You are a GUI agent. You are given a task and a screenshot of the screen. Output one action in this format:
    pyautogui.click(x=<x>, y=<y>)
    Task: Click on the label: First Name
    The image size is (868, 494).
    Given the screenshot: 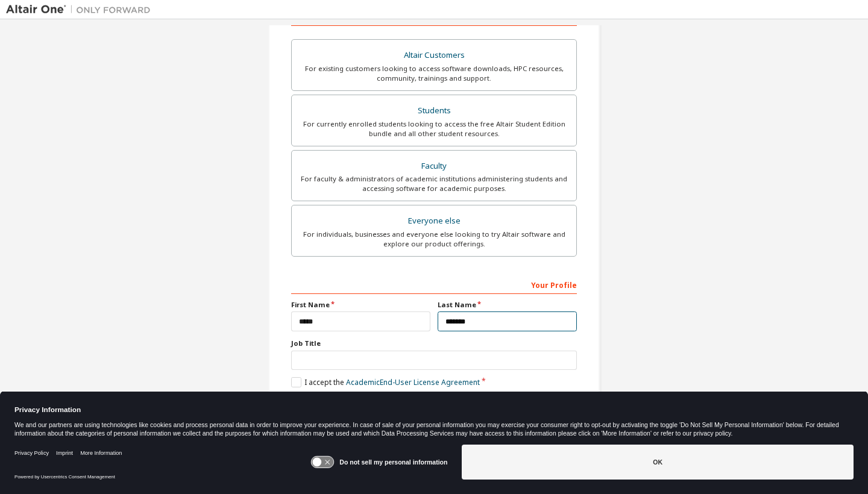 What is the action you would take?
    pyautogui.click(x=360, y=305)
    